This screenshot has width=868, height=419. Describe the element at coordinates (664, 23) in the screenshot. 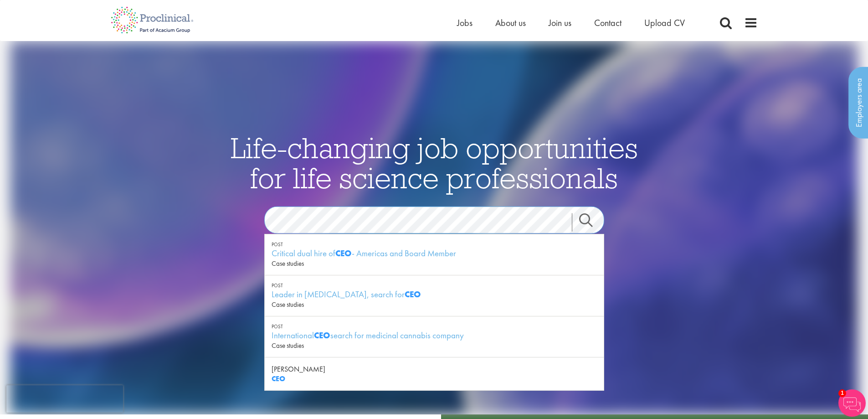

I see `a: Upload CV` at that location.